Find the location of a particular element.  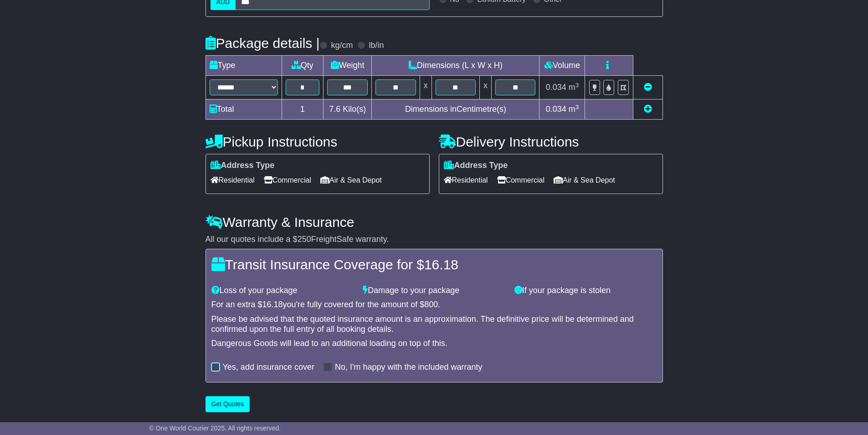

td: Dimensions (L x W x H) is located at coordinates (456, 66).